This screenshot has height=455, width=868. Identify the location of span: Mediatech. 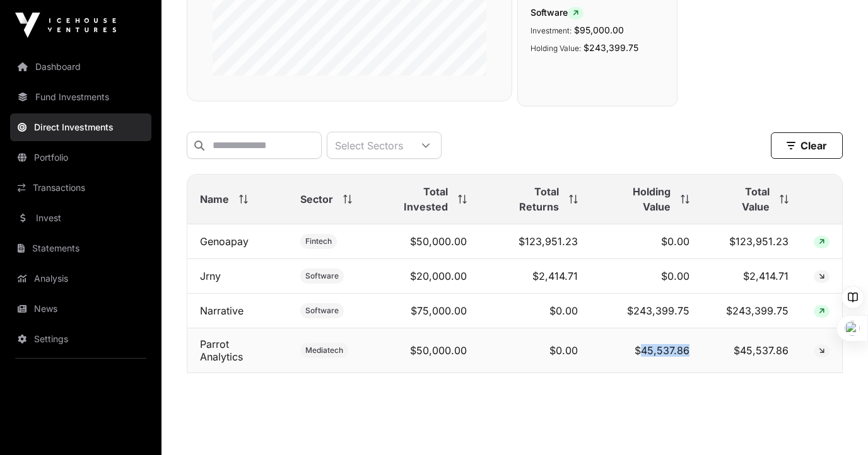
(324, 350).